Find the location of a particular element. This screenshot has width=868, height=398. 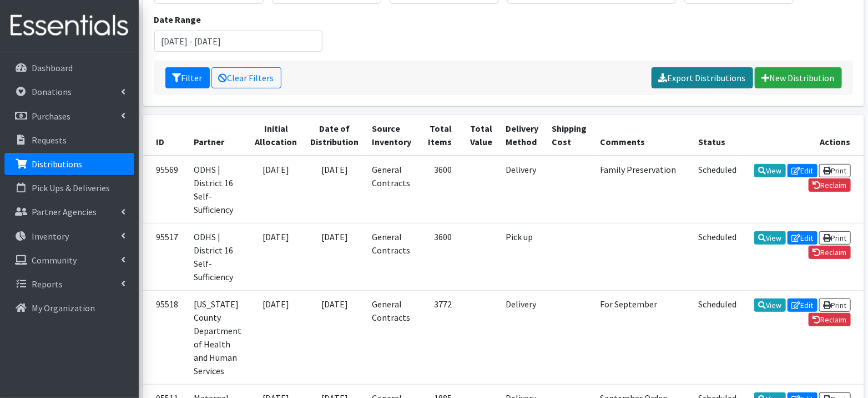

th: Total Value is located at coordinates (479, 135).